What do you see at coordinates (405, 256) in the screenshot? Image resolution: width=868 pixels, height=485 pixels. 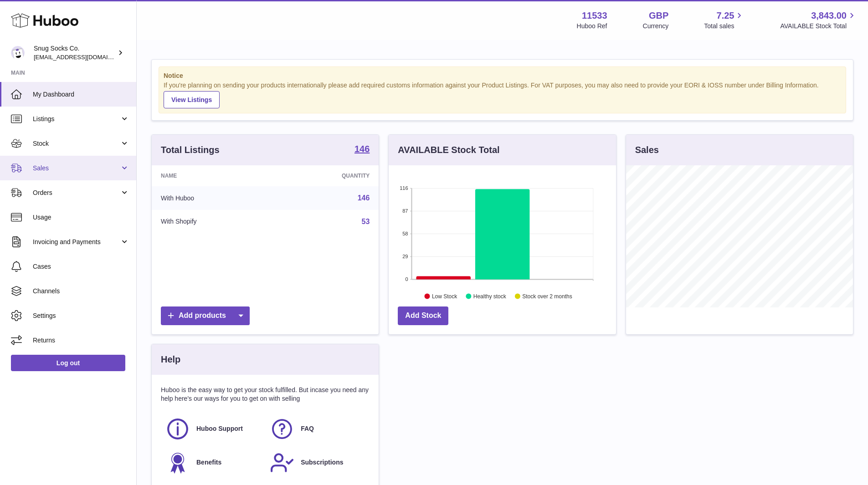 I see `text: 29` at bounding box center [405, 256].